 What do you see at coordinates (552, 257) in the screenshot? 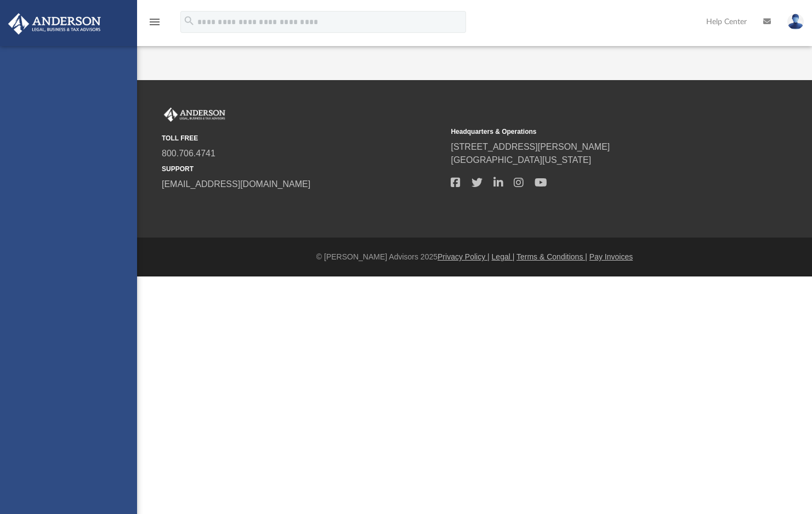
I see `a: Terms & Conditions |` at bounding box center [552, 257].